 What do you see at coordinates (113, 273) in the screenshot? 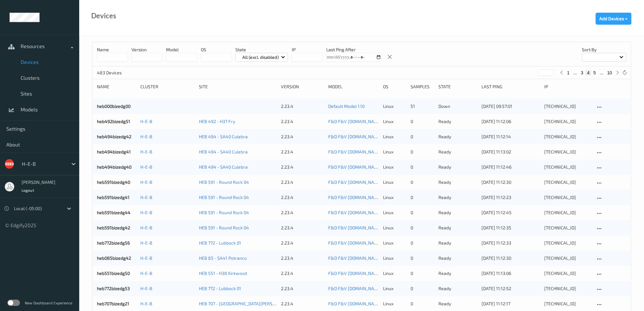
I see `a: heb551bizedg50` at bounding box center [113, 273].